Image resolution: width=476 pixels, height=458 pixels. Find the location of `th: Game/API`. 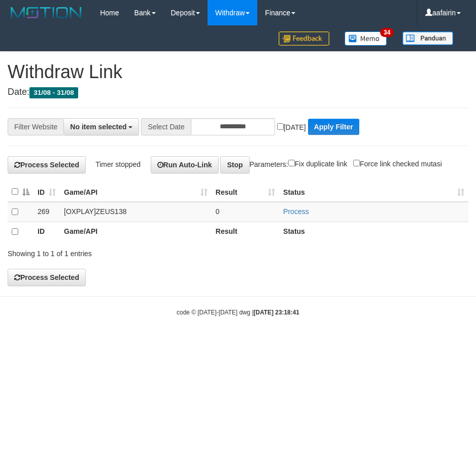

th: Game/API is located at coordinates (136, 231).